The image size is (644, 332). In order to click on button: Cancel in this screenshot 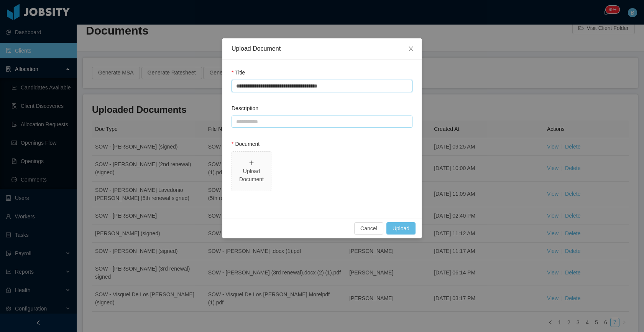, I will do `click(369, 228)`.